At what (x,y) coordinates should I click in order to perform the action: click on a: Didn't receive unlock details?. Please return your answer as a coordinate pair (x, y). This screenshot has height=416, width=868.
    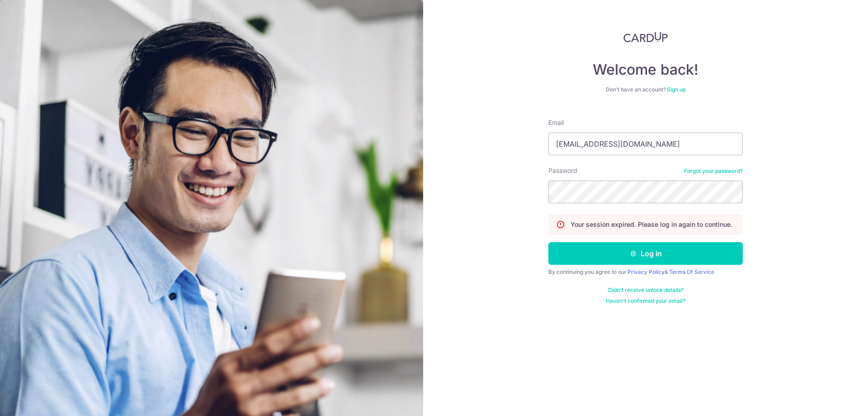
    Looking at the image, I should click on (645, 290).